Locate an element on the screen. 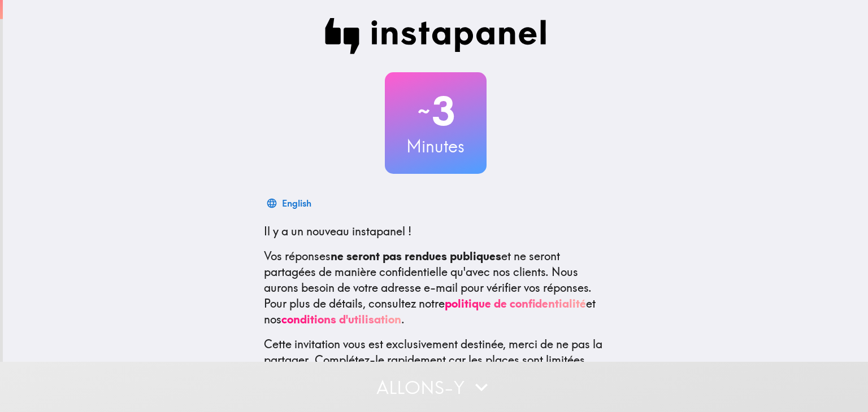 This screenshot has width=868, height=412. button: English is located at coordinates (290, 203).